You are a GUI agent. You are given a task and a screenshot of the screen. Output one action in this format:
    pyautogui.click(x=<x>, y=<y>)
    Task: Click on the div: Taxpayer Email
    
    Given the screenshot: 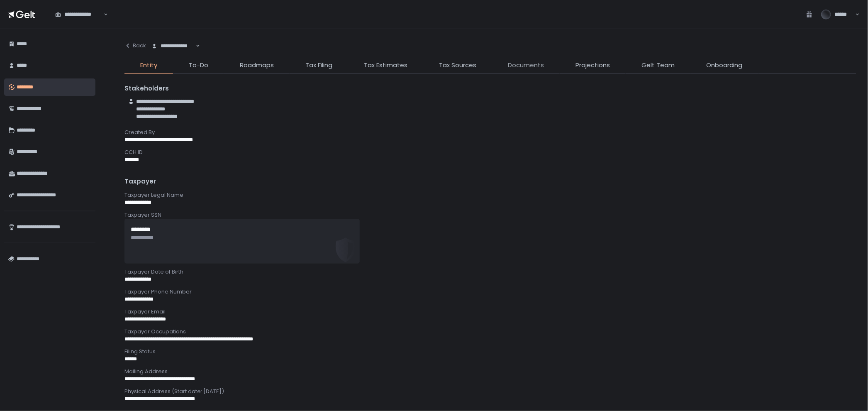 What is the action you would take?
    pyautogui.click(x=490, y=312)
    